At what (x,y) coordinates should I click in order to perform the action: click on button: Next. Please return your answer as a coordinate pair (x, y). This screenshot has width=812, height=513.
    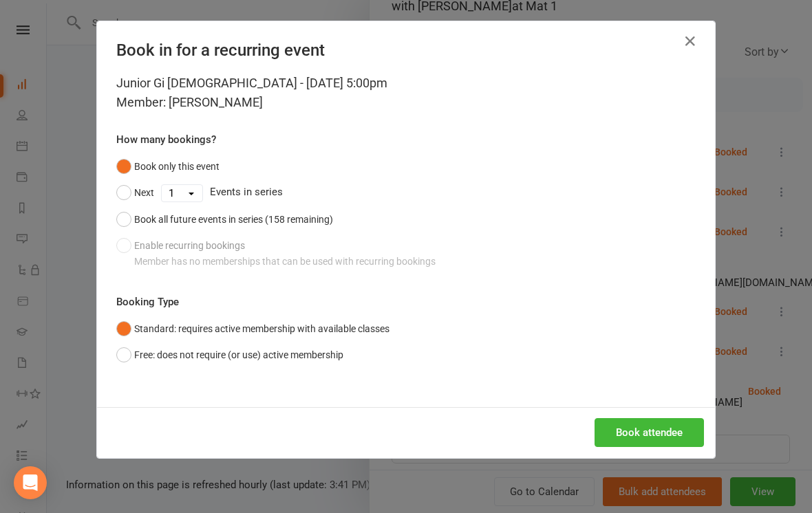
    Looking at the image, I should click on (135, 192).